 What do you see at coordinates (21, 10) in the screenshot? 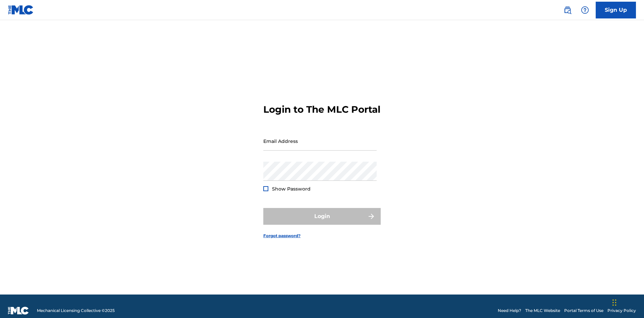
I see `img: MLC Logo` at bounding box center [21, 10].